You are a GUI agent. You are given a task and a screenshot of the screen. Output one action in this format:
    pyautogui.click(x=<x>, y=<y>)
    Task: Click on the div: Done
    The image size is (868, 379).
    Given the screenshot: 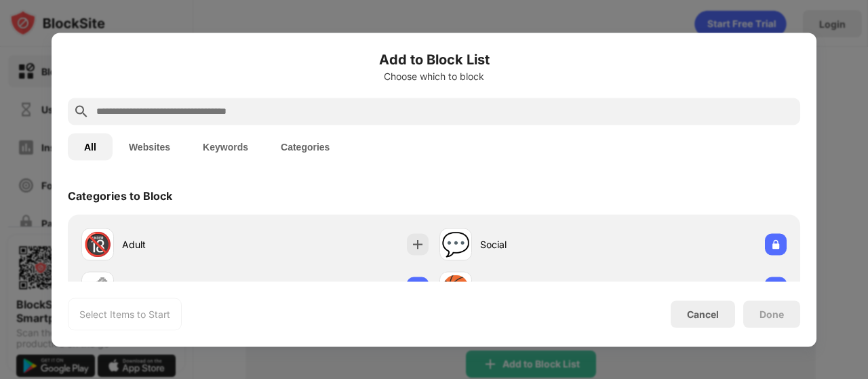 What is the action you would take?
    pyautogui.click(x=772, y=314)
    